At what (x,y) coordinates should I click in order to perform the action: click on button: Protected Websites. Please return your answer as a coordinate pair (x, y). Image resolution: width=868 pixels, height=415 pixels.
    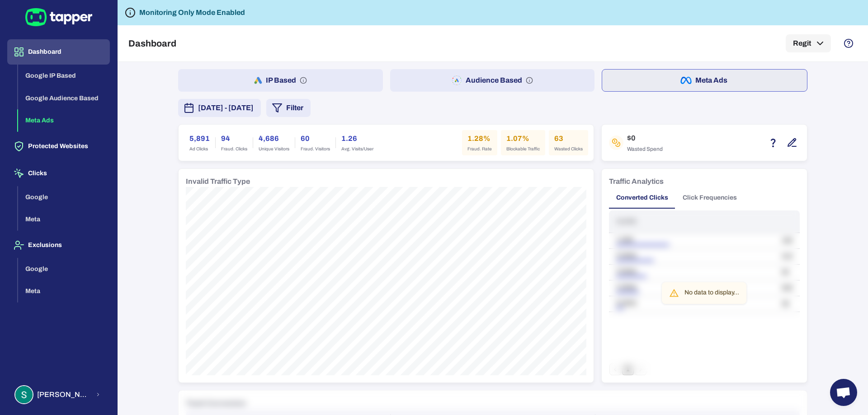
    Looking at the image, I should click on (58, 147).